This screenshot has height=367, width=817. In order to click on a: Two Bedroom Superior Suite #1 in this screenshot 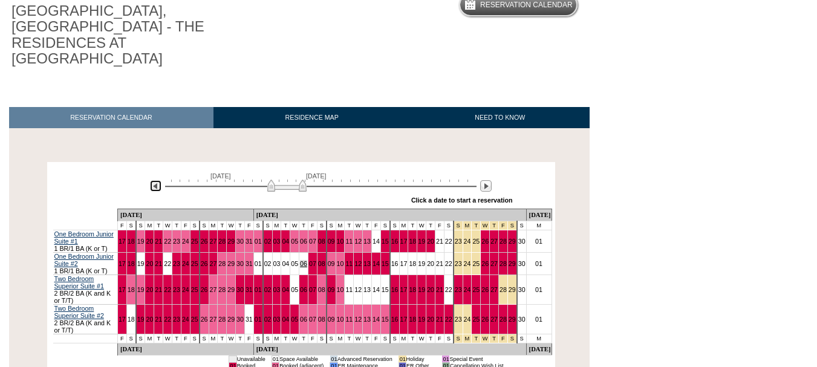, I will do `click(79, 282)`.